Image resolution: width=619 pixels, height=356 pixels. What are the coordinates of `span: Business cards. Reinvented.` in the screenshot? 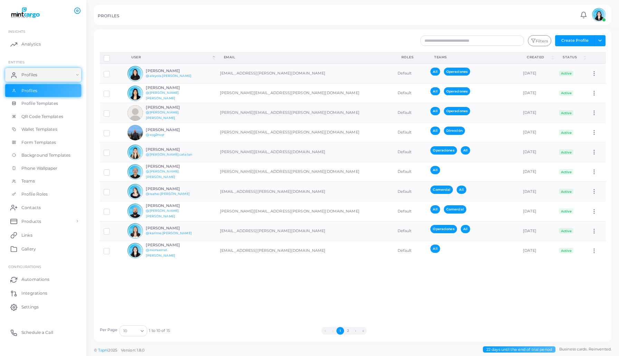 It's located at (585, 349).